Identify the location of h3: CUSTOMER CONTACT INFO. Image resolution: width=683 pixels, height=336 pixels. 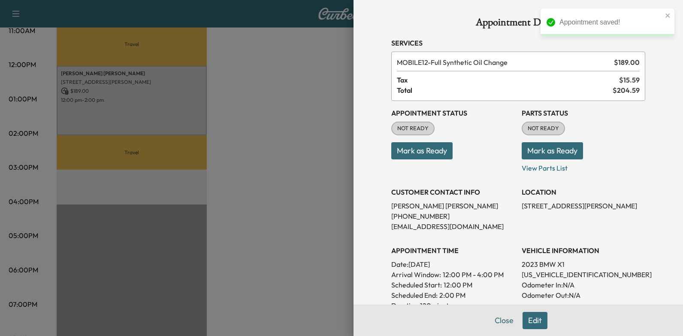
(453, 192).